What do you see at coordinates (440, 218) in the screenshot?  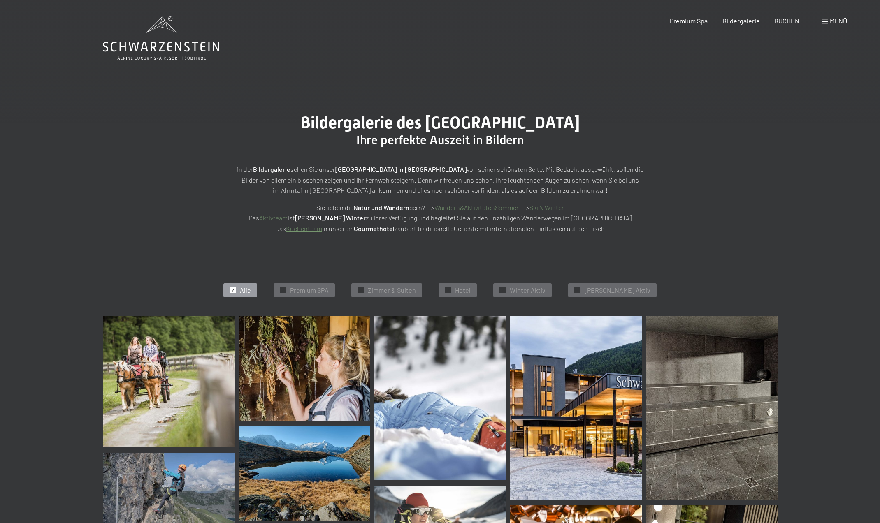 I see `p: Sie lieben die gern? --> ---> Das ist zu Ihrer Verfügung und begleitet Sie auf den unzähligen Wan...` at bounding box center [440, 218].